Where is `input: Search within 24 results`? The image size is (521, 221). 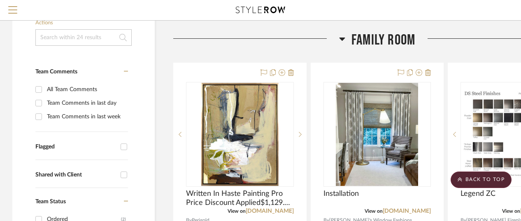 input: Search within 24 results is located at coordinates (84, 37).